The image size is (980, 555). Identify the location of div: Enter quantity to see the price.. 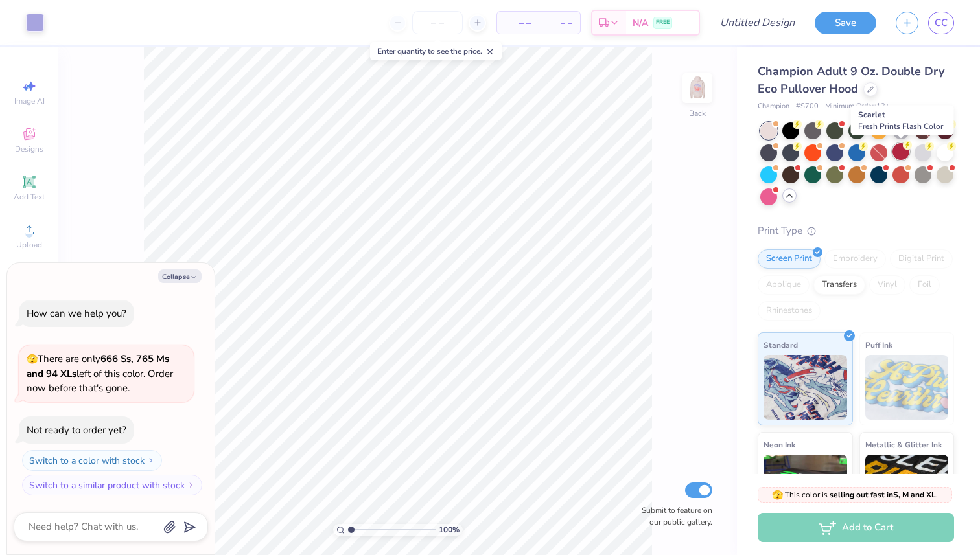
(436, 51).